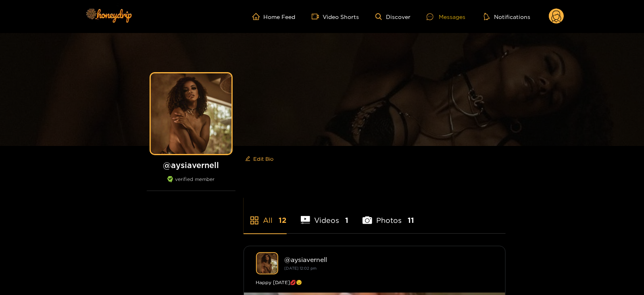 This screenshot has width=644, height=295. Describe the element at coordinates (317, 17) in the screenshot. I see `span: video-camera` at that location.